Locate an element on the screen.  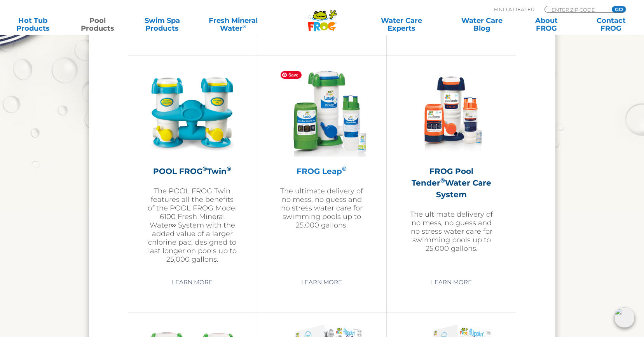
img: openIcon is located at coordinates (625, 318).